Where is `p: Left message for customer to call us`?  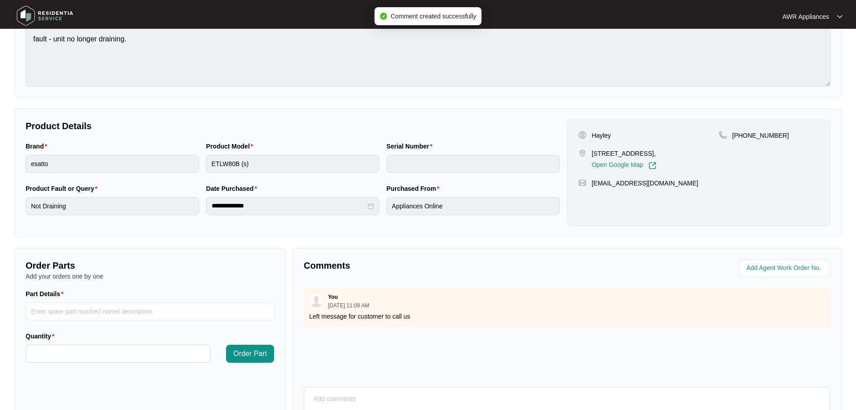 p: Left message for customer to call us is located at coordinates (567, 316).